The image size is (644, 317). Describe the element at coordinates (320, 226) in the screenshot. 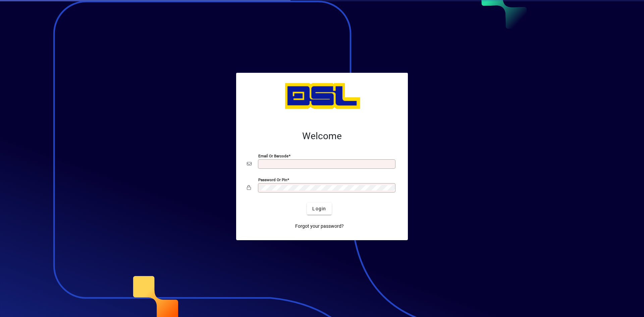

I see `a: Forgot your password?` at that location.